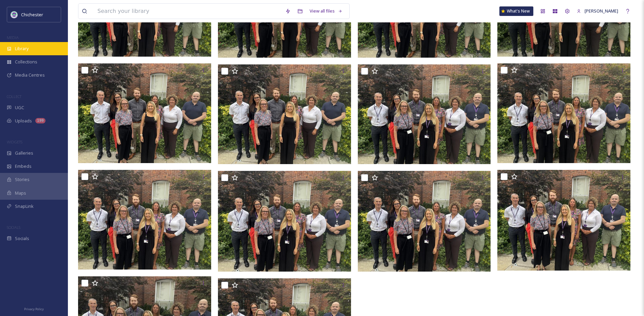  I want to click on span: Maps, so click(20, 193).